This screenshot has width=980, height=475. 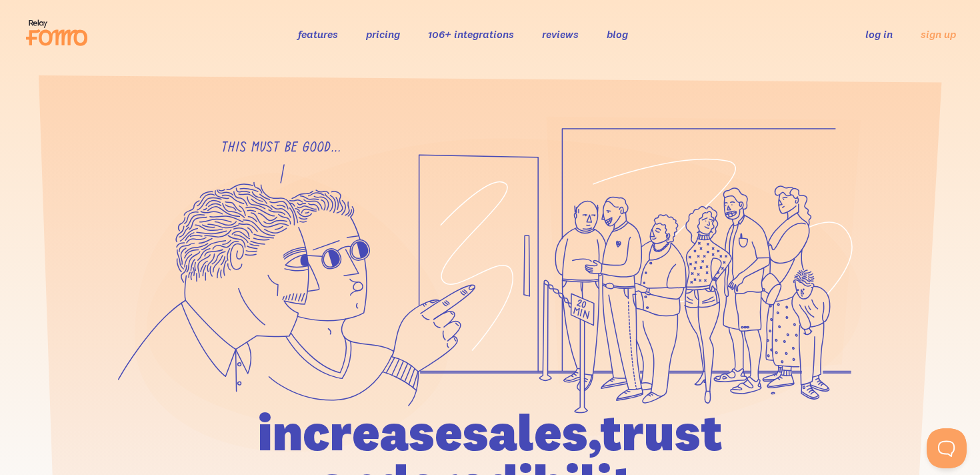 I want to click on a: log in, so click(x=878, y=34).